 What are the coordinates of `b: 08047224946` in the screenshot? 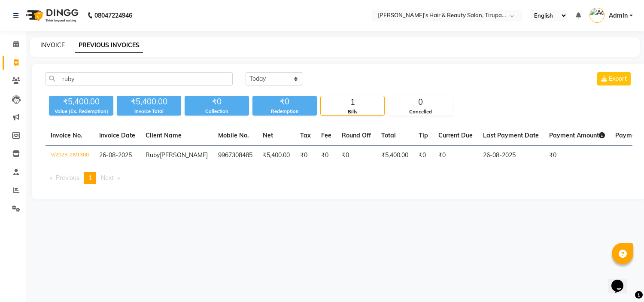 It's located at (114, 15).